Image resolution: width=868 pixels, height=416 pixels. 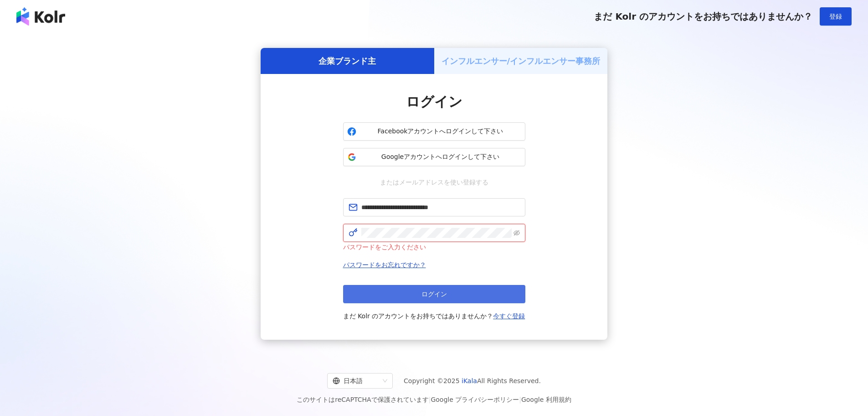 I want to click on span: Facebookアカウントへログインして下さい, so click(x=441, y=132).